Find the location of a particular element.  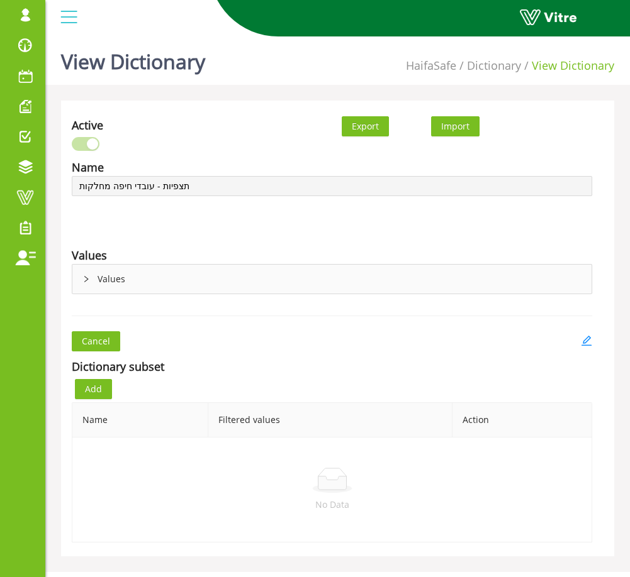

span: Add is located at coordinates (93, 389).